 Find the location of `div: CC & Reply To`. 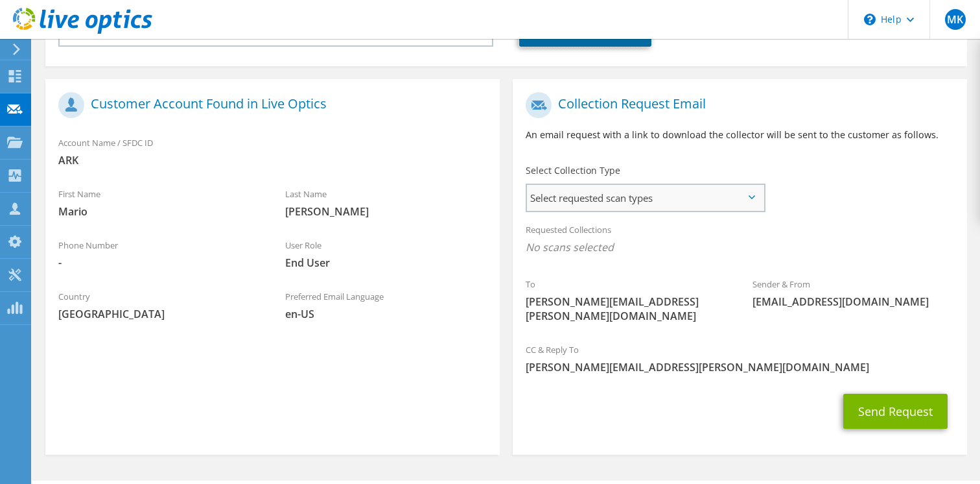

div: CC & Reply To is located at coordinates (739, 358).